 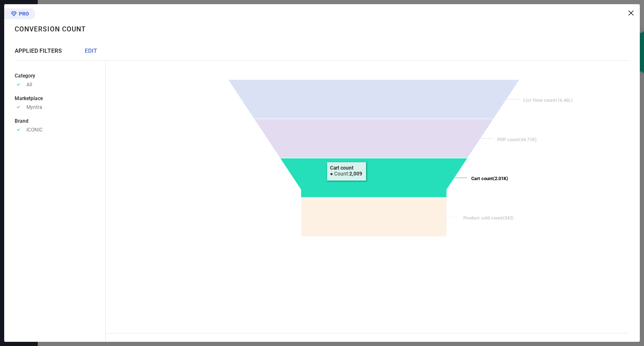 What do you see at coordinates (34, 130) in the screenshot?
I see `span: ICONIC` at bounding box center [34, 130].